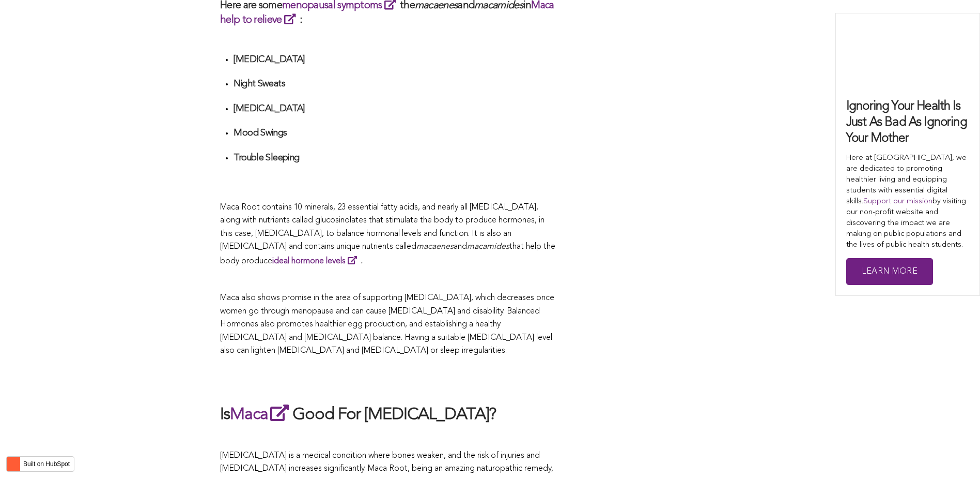 The image size is (980, 478). Describe the element at coordinates (435, 247) in the screenshot. I see `span: macaenes` at that location.